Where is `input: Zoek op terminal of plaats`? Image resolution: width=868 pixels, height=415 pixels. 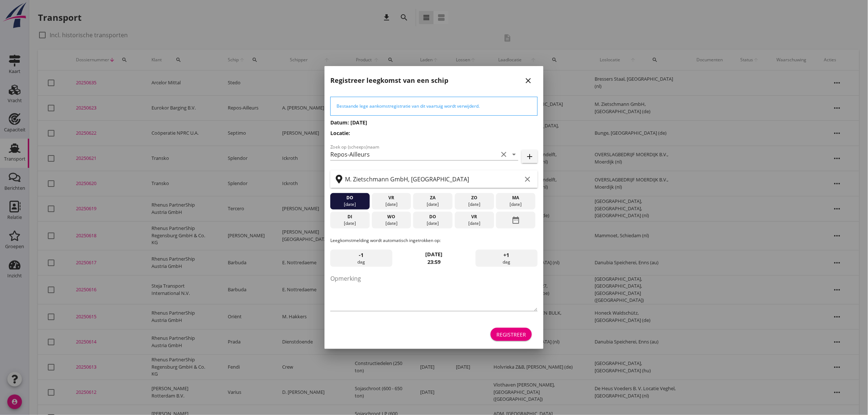 input: Zoek op terminal of plaats is located at coordinates (433, 179).